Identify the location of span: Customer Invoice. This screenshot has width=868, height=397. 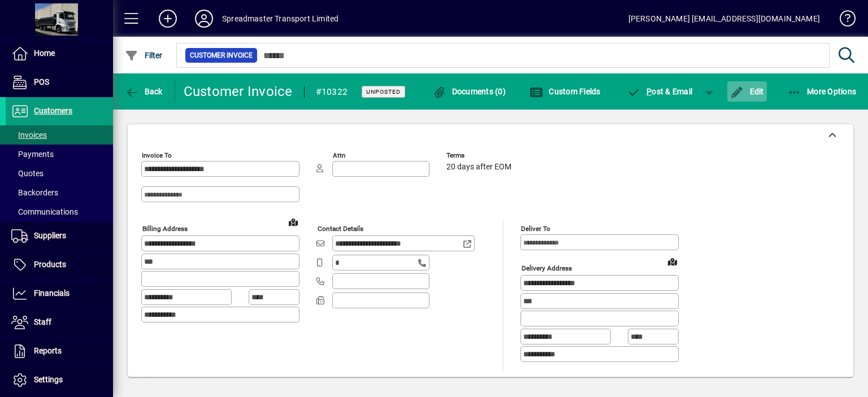
(221, 55).